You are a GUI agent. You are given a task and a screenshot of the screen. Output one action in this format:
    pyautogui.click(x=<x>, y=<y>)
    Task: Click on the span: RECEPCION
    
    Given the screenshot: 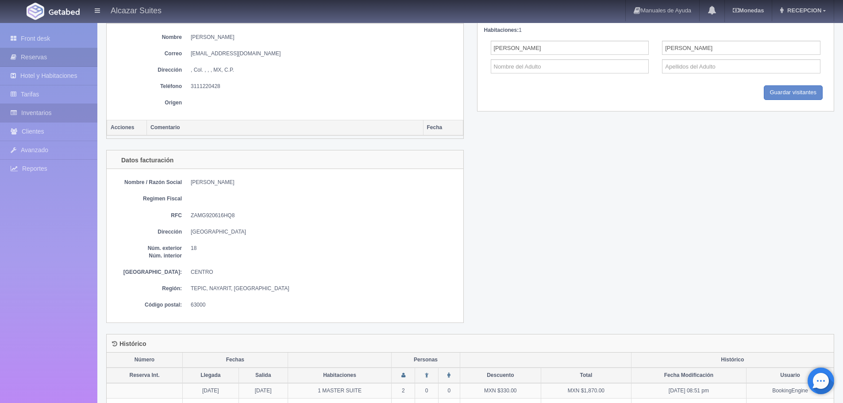 What is the action you would take?
    pyautogui.click(x=803, y=10)
    